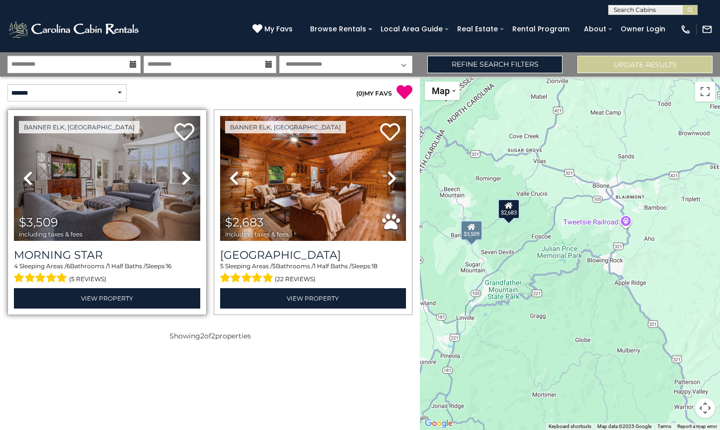 The image size is (720, 430). What do you see at coordinates (274, 29) in the screenshot?
I see `a: My Favs` at bounding box center [274, 29].